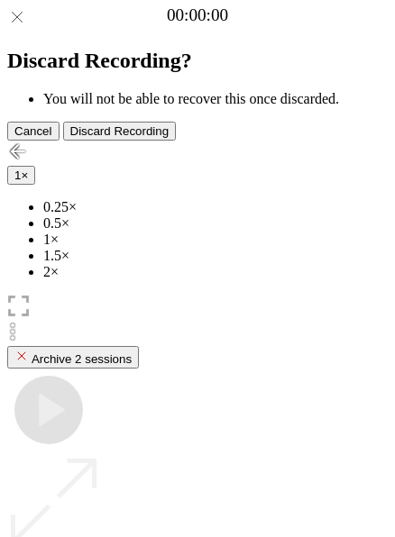 This screenshot has height=537, width=395. I want to click on li: 1×, so click(216, 240).